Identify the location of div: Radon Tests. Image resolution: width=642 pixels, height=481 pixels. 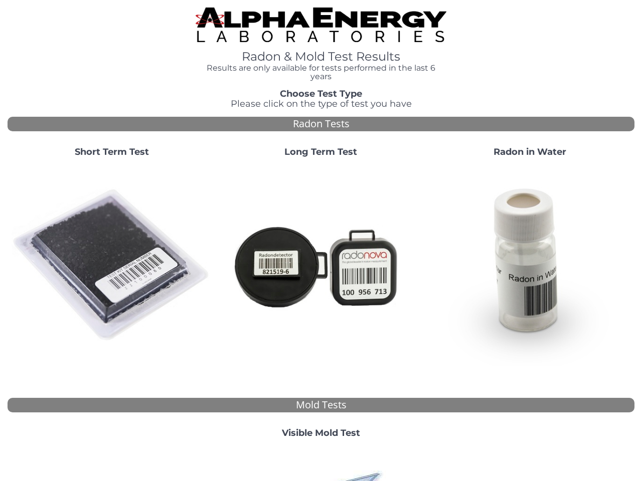
(321, 124).